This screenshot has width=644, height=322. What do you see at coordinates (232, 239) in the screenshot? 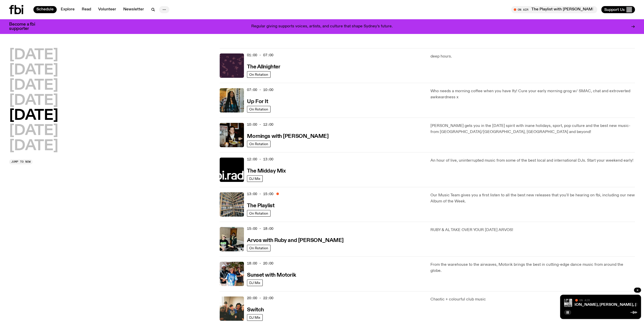
I see `a: Ruby wears a Collarbones t shirt and pretends to play the DJ decks, Al sings into a pringles can....` at bounding box center [232, 239].